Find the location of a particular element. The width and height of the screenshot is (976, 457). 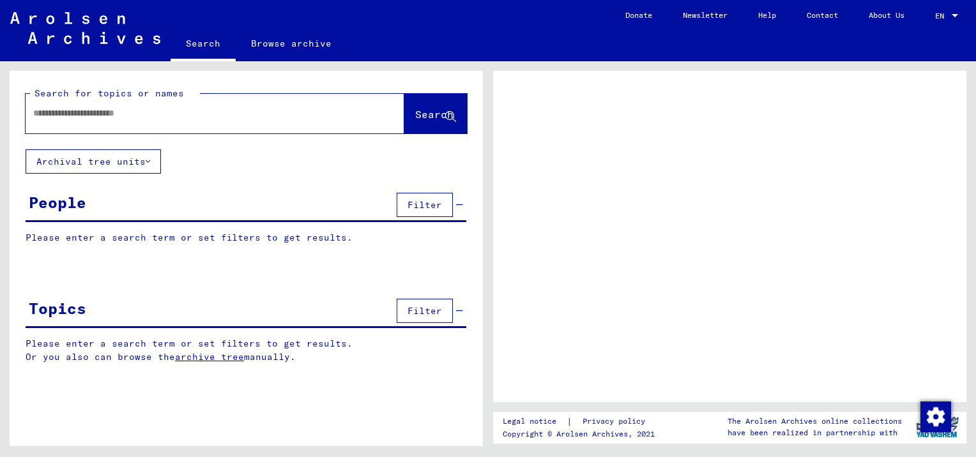

div: Change consent is located at coordinates (935, 416).